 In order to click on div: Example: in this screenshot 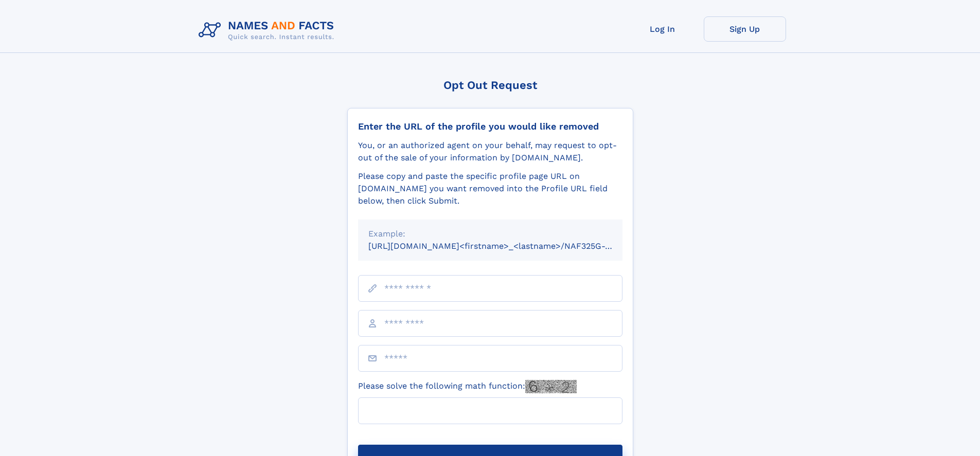, I will do `click(491, 234)`.